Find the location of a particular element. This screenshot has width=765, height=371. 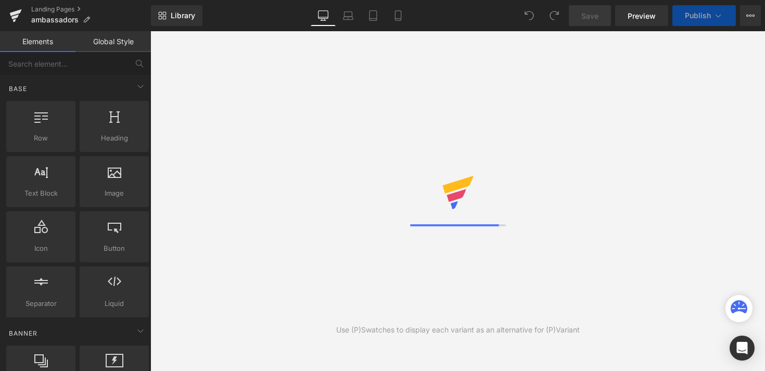

div: Use (P)Swatches to display each variant as an alternative for (P)Variant is located at coordinates (458, 330).